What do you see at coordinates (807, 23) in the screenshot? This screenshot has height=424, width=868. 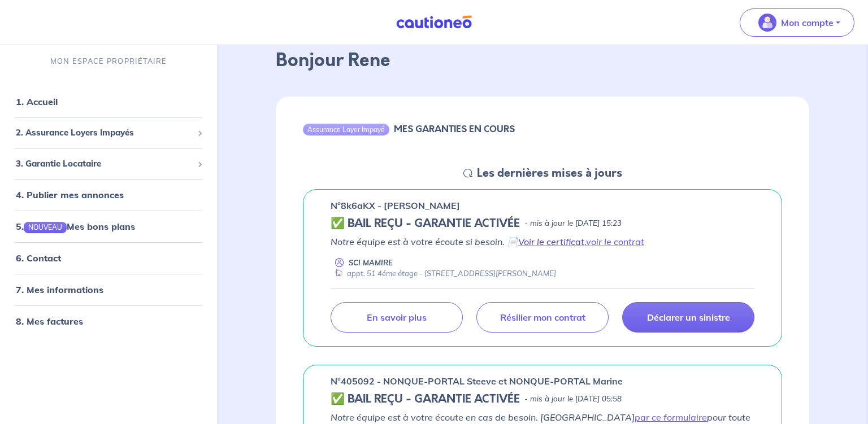 I see `p: Mon compte` at bounding box center [807, 23].